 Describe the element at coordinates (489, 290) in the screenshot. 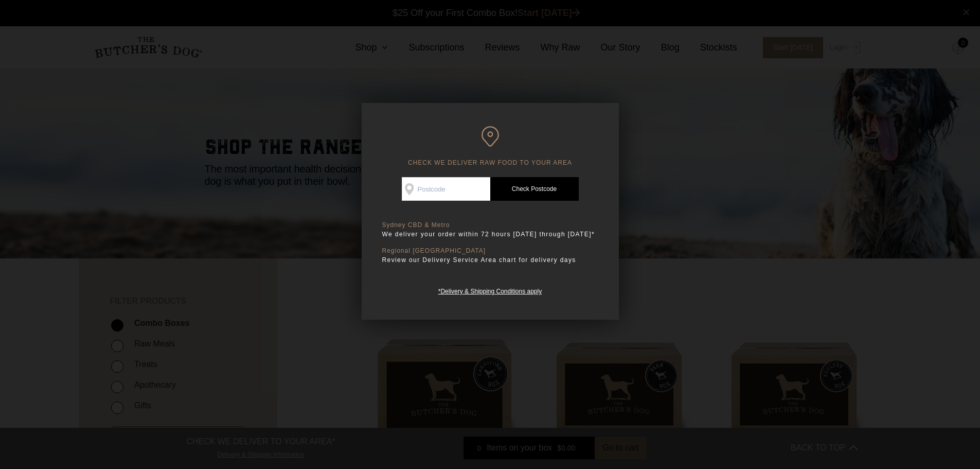

I see `a: *Delivery & Shipping Conditions apply` at that location.